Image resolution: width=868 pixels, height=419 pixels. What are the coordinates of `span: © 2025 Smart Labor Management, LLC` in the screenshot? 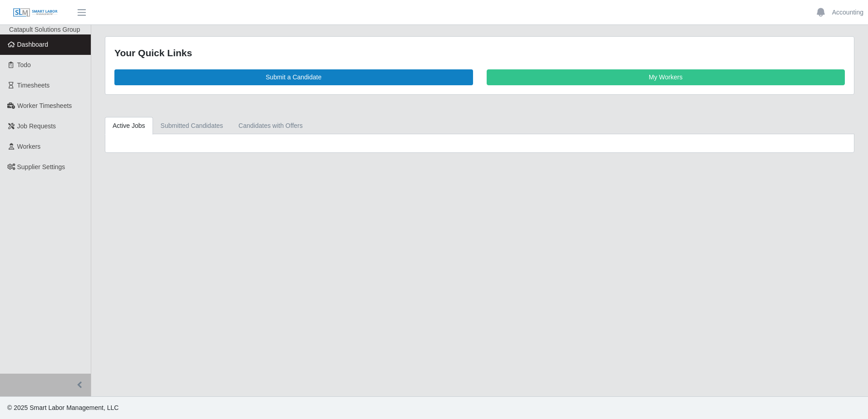 It's located at (63, 408).